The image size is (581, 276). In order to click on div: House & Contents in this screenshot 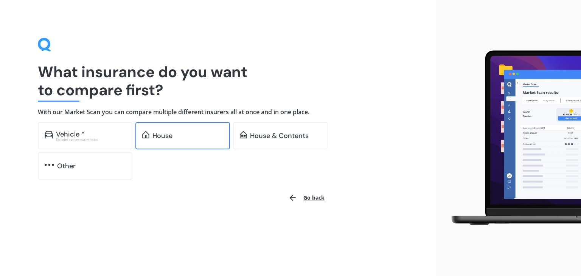, I will do `click(279, 136)`.